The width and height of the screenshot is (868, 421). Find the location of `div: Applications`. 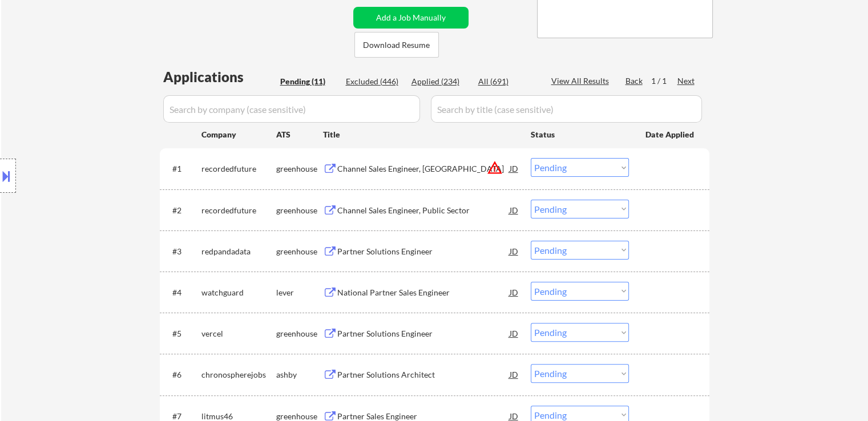

div: Applications is located at coordinates (219, 77).